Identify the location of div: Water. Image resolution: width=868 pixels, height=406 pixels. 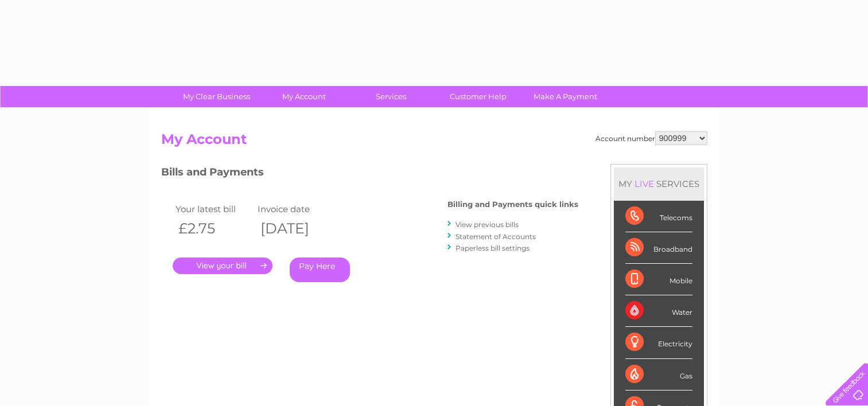
(659, 310).